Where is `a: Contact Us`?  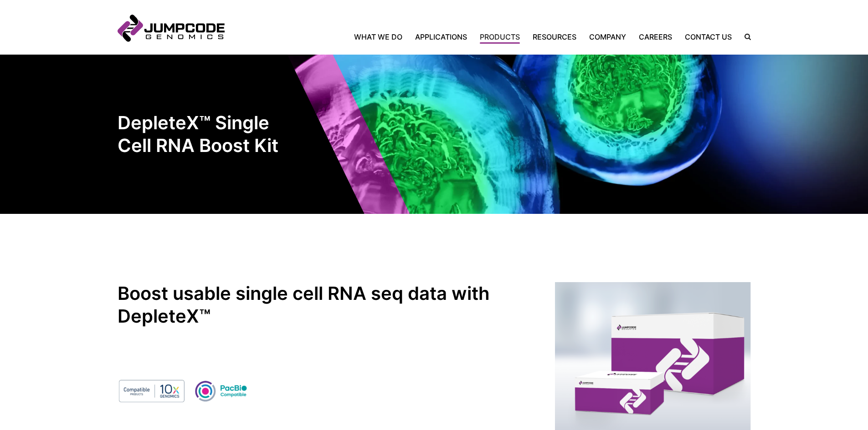
a: Contact Us is located at coordinates (707, 37).